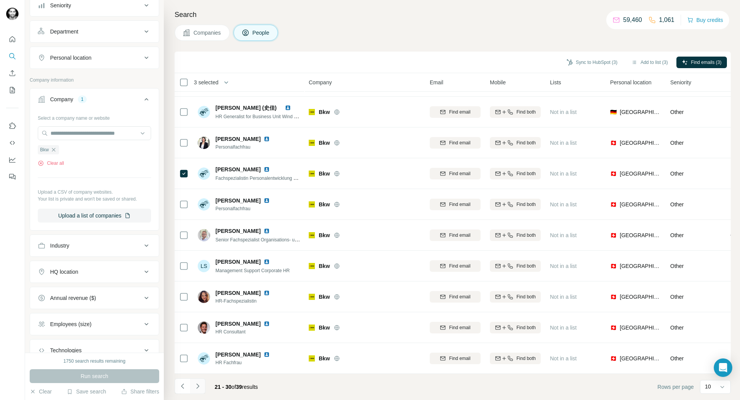 This screenshot has height=400, width=740. What do you see at coordinates (198, 387) in the screenshot?
I see `button: Navigate to next page` at bounding box center [198, 387].